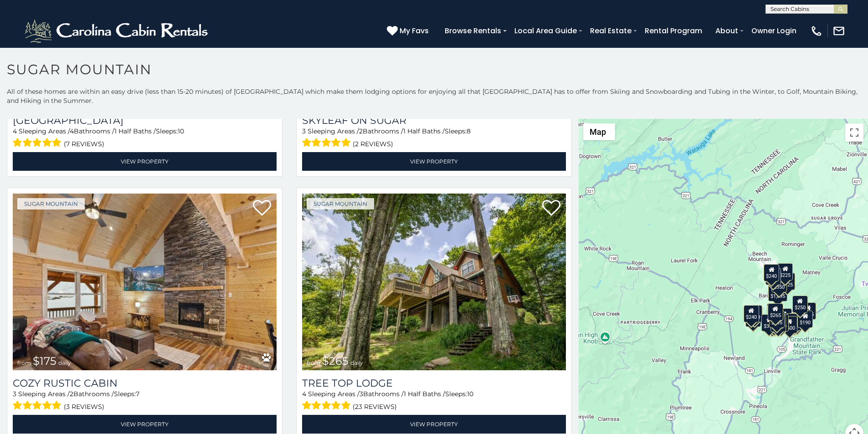 Image resolution: width=868 pixels, height=434 pixels. Describe the element at coordinates (473, 30) in the screenshot. I see `a: Browse Rentals` at that location.